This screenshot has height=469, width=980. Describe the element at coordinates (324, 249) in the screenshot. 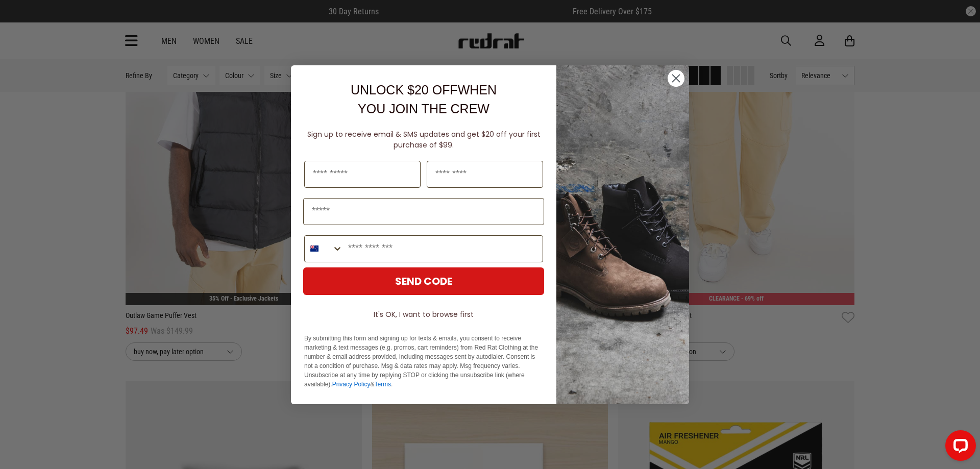

I see `button: Search Countries` at that location.